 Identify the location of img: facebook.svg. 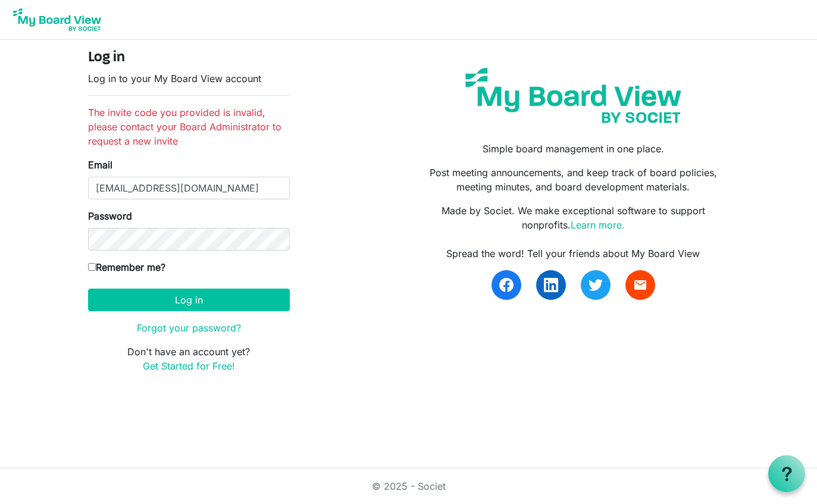
(506, 285).